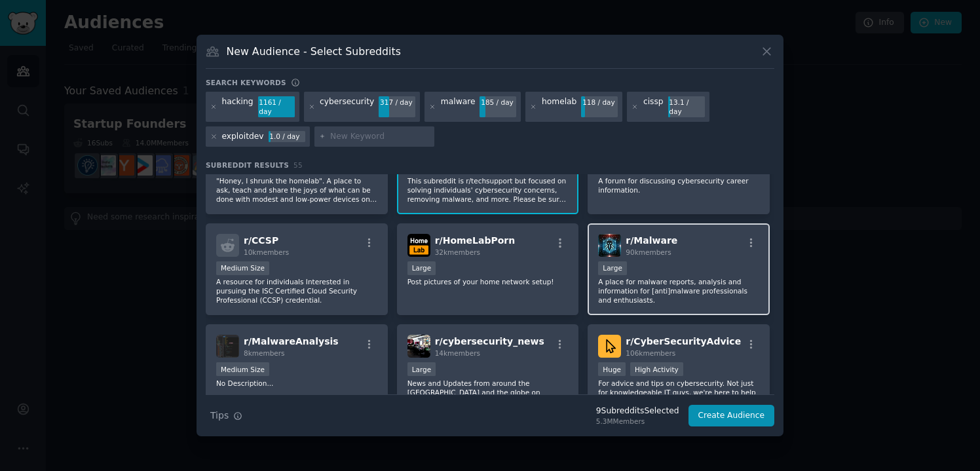  Describe the element at coordinates (488, 190) in the screenshot. I see `p: This subreddit is r/techsupport but focused on solving individuals' cybersecurity concerns, remov...` at that location.